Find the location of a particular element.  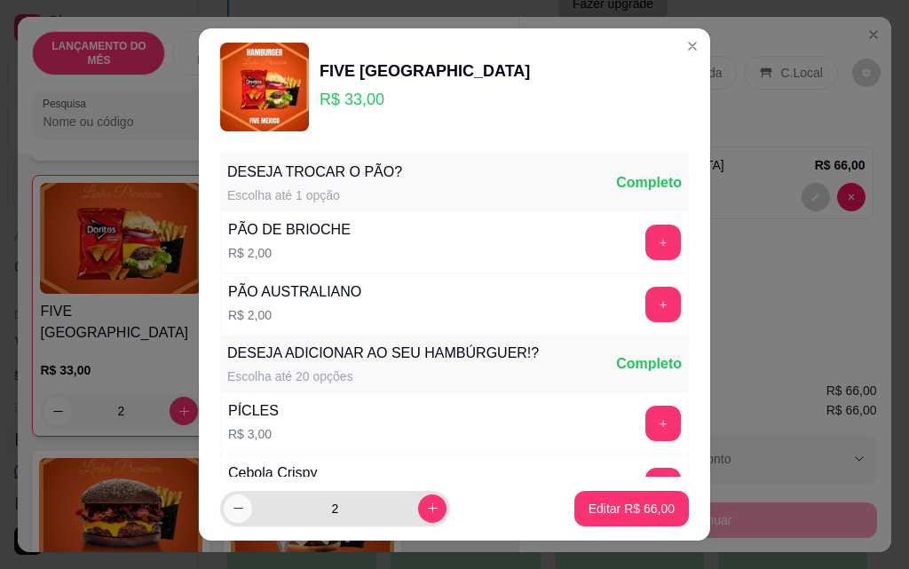

button: Close is located at coordinates (692, 46).